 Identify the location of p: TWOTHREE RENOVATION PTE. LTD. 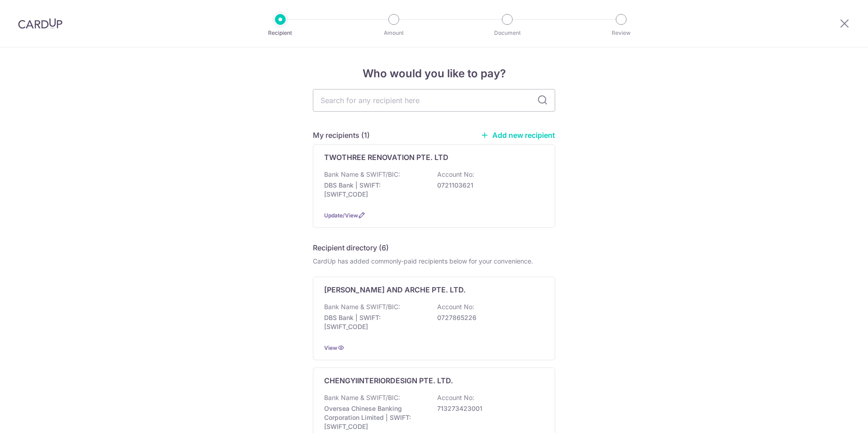
(386, 157).